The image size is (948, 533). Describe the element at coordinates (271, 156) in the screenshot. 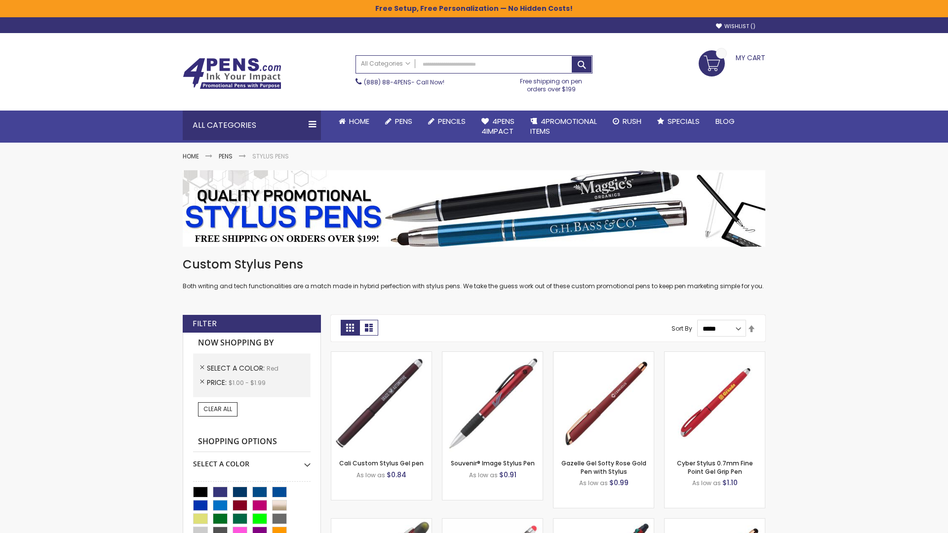

I see `strong: Stylus Pens` at that location.